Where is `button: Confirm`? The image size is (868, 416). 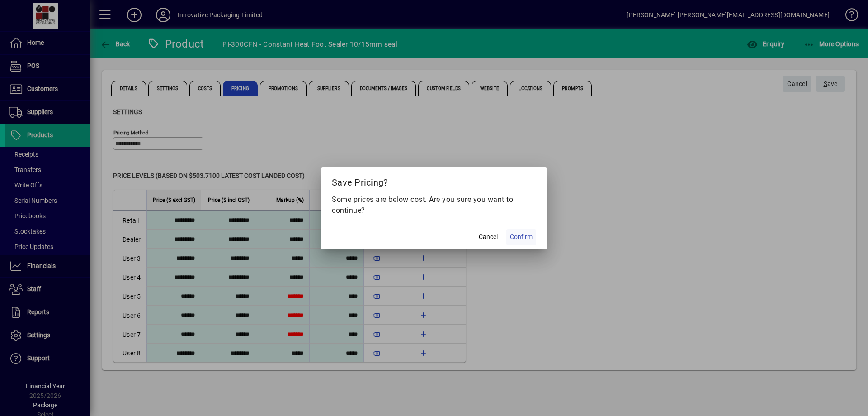
button: Confirm is located at coordinates (521, 237).